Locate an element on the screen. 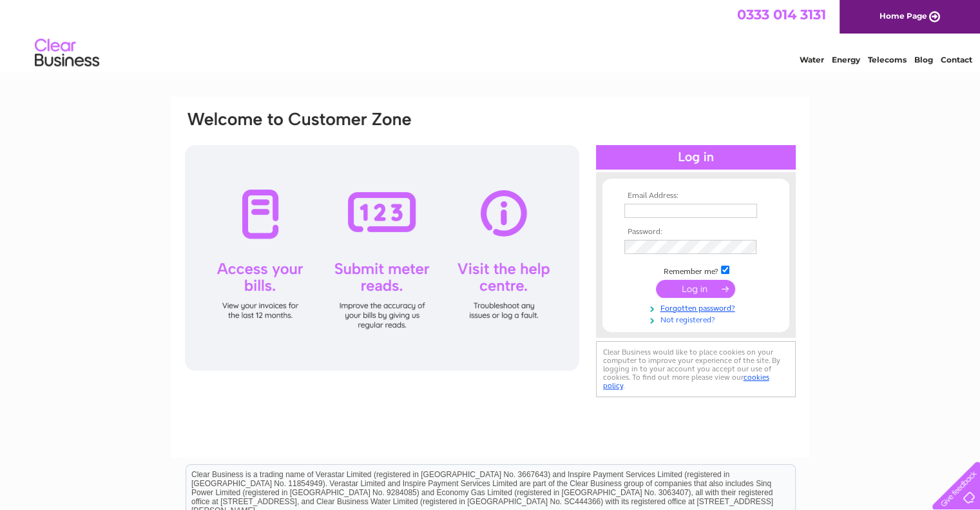  img: logo.png is located at coordinates (67, 53).